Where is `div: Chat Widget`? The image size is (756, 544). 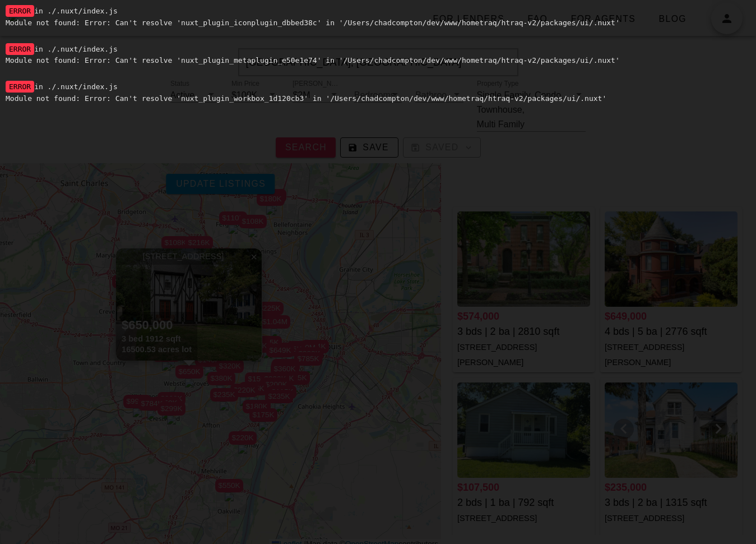
div: Chat Widget is located at coordinates (728, 517).